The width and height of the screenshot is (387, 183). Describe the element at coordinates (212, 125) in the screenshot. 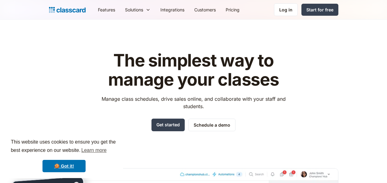

I see `a: Schedule a demo` at that location.